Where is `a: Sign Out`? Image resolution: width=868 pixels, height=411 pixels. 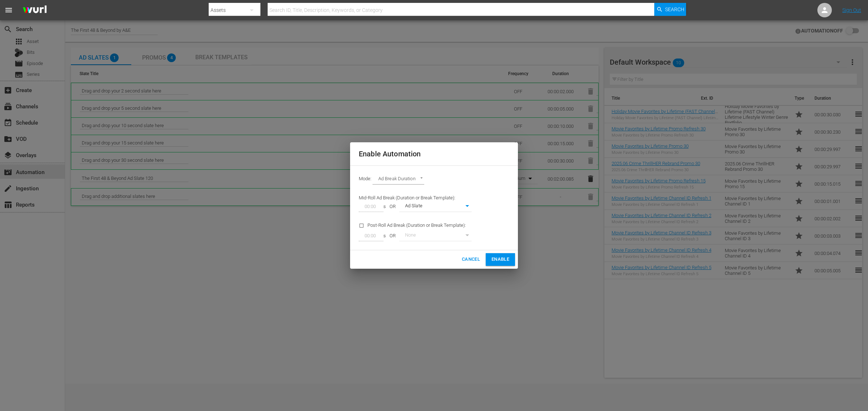
a: Sign Out is located at coordinates (852, 10).